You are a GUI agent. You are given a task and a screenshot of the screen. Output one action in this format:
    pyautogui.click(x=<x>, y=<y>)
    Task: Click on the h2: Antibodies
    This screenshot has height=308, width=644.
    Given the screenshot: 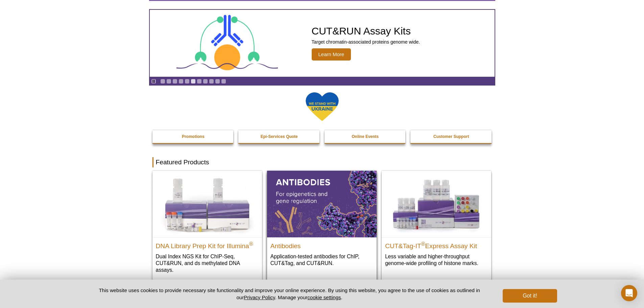 What is the action you would take?
    pyautogui.click(x=322, y=245)
    